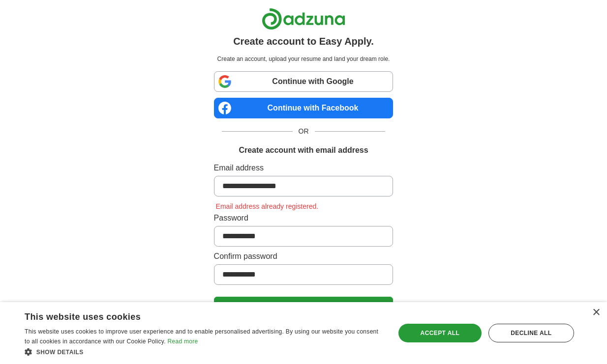  I want to click on div: This website uses cookies, so click(192, 315).